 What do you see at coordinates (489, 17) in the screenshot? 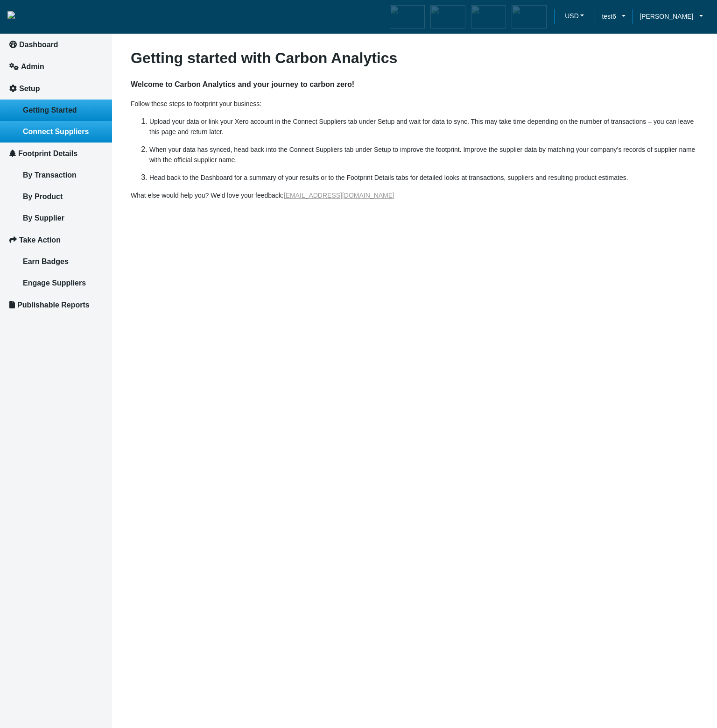
I see `img: carbon-offsetter-enabled.png` at bounding box center [489, 17].